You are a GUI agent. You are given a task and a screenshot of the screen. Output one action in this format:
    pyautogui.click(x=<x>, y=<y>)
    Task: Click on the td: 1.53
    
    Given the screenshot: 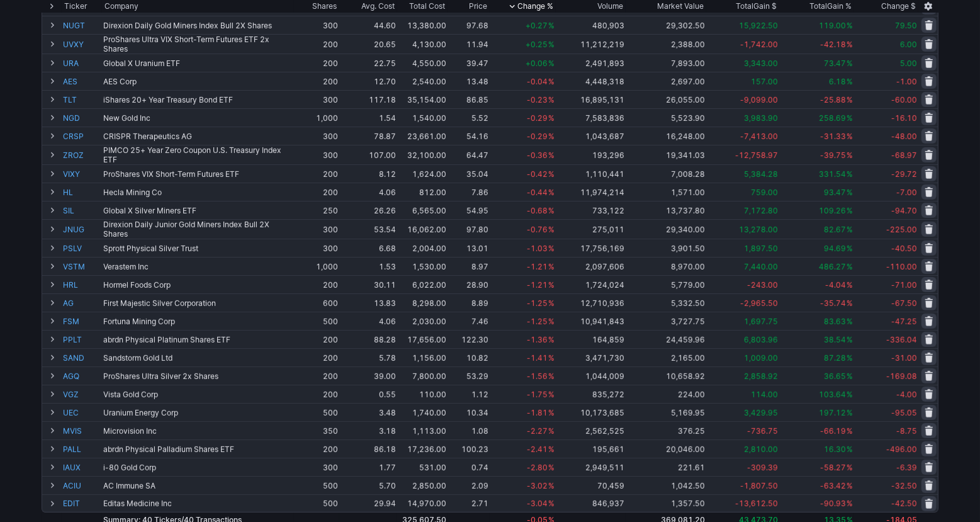 What is the action you would take?
    pyautogui.click(x=368, y=266)
    